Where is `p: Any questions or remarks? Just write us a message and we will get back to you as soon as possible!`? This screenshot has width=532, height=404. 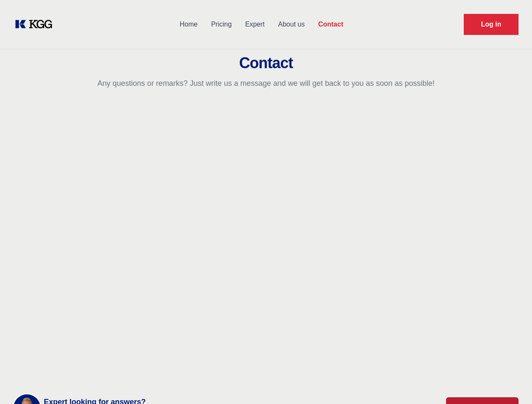
p: Any questions or remarks? Just write us a message and we will get back to you as soon as possible! is located at coordinates (266, 83).